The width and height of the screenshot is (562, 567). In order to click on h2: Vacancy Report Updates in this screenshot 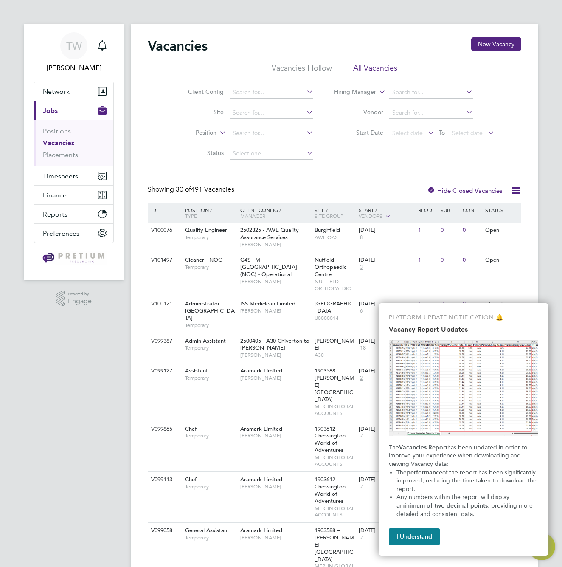, I will do `click(464, 329)`.